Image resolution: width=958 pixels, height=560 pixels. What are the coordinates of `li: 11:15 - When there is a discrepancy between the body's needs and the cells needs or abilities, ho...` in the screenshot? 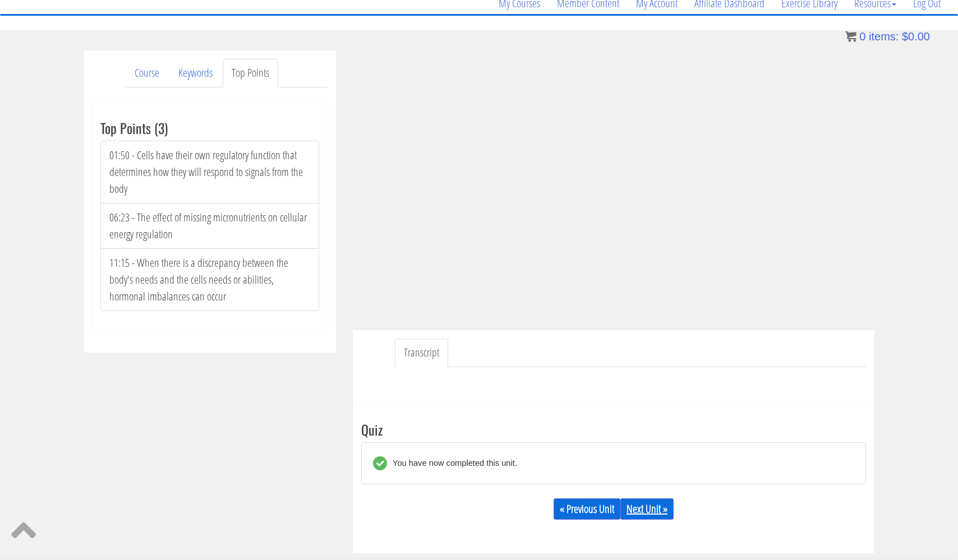 It's located at (210, 280).